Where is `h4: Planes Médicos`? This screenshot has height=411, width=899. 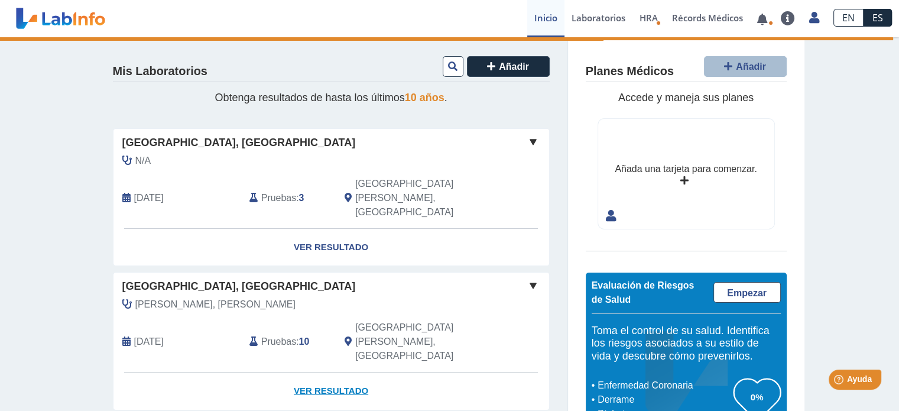
h4: Planes Médicos is located at coordinates (629, 71).